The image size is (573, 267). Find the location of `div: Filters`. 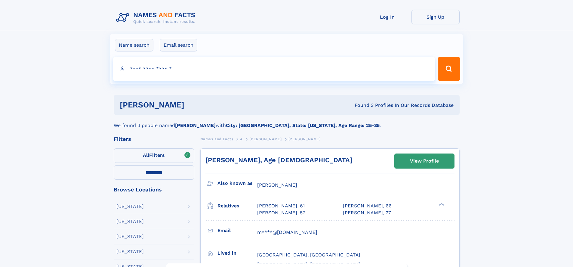

div: Filters is located at coordinates (154, 139).